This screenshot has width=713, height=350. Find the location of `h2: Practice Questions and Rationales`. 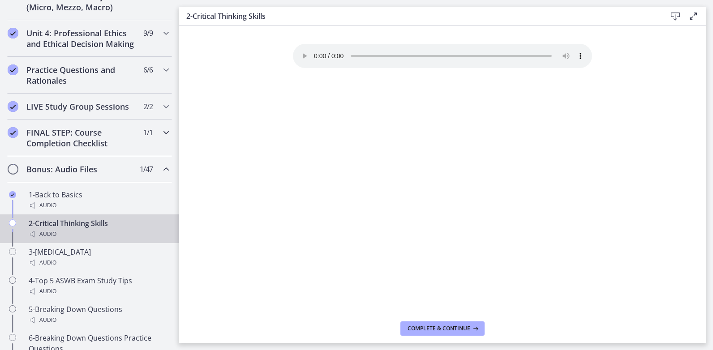

h2: Practice Questions and Rationales is located at coordinates (81, 75).